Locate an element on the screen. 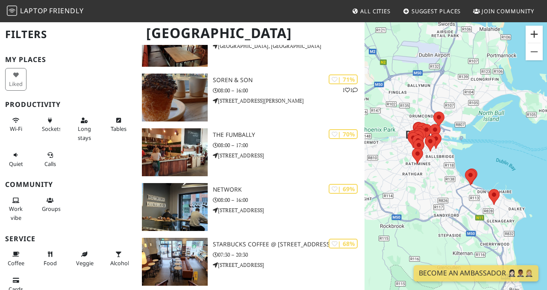 This screenshot has width=547, height=290. img: LaptopFriendly is located at coordinates (12, 11).